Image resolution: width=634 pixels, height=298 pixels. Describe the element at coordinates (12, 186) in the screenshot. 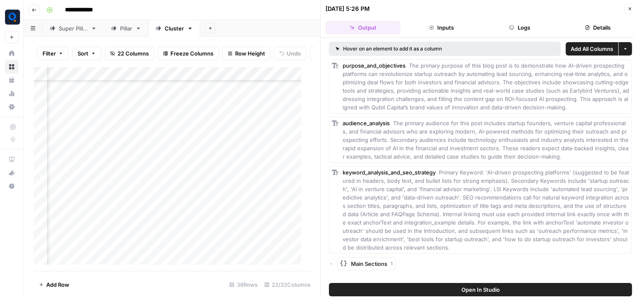

I see `button: Help + Support` at that location.